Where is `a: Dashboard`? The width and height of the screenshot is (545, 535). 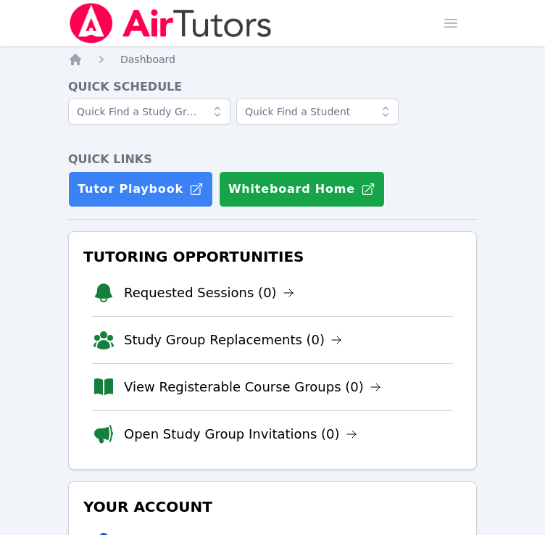 a: Dashboard is located at coordinates (148, 59).